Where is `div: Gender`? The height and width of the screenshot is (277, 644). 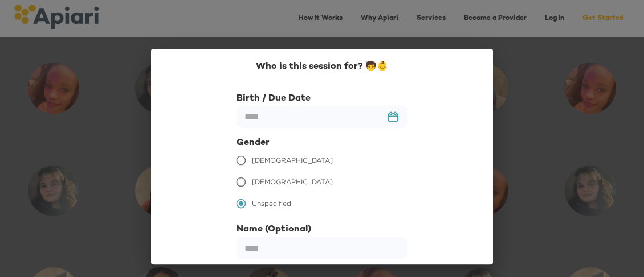 div: Gender is located at coordinates (322, 143).